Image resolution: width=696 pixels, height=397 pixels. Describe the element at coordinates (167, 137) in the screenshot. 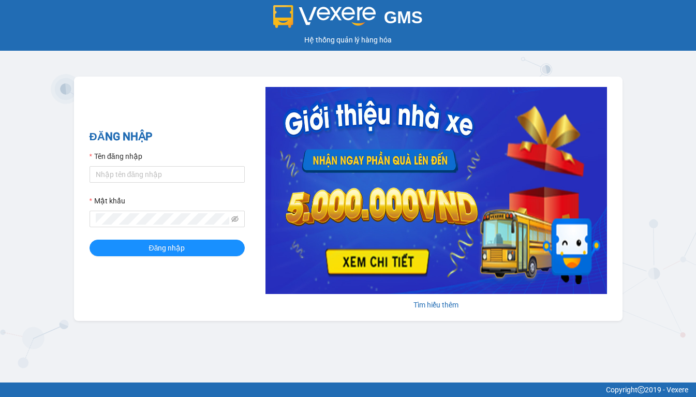

I see `h2: ĐĂNG NHẬP` at that location.